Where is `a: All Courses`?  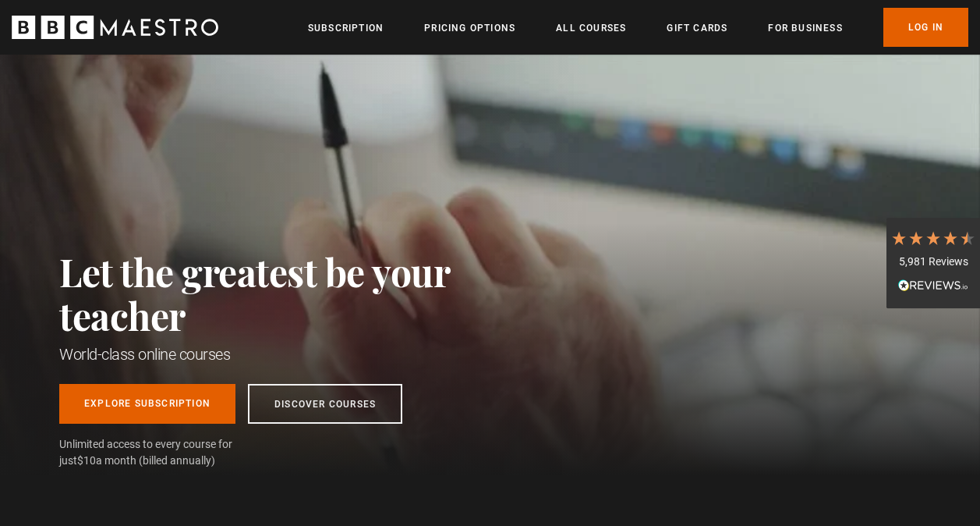
a: All Courses is located at coordinates (591, 28).